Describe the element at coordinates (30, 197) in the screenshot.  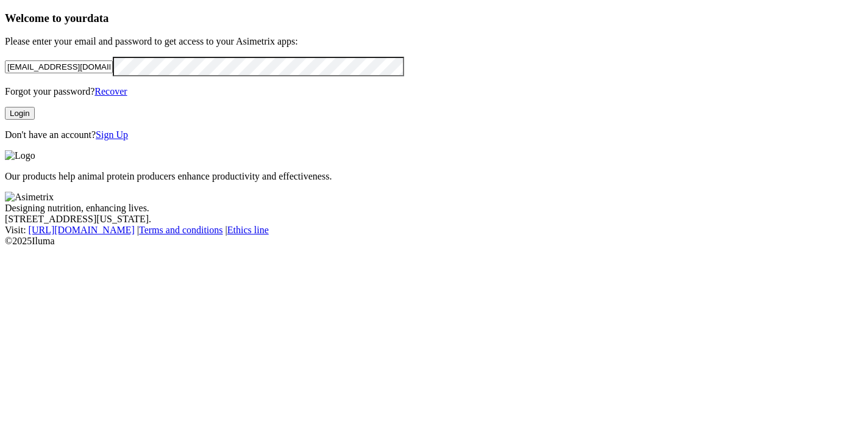
I see `img: Asimetrix` at that location.